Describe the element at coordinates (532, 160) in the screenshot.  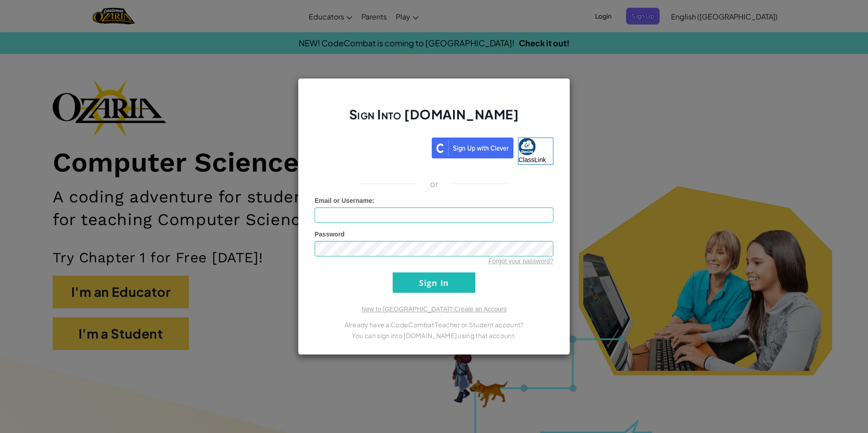
I see `span: ClassLink` at that location.